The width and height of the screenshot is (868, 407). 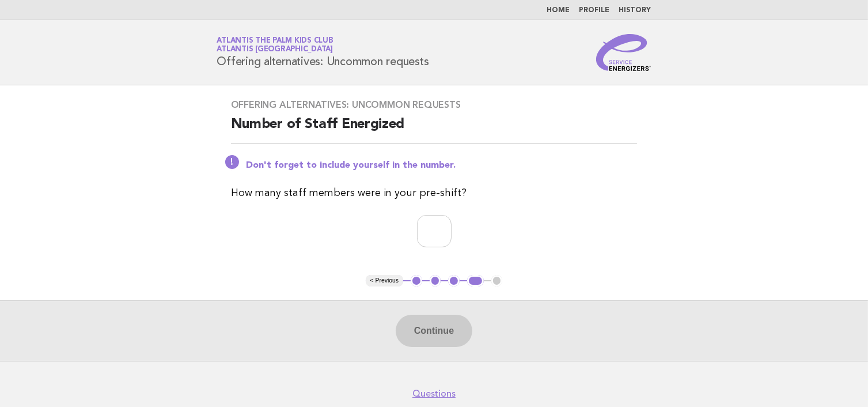 What do you see at coordinates (454, 281) in the screenshot?
I see `button: 3` at bounding box center [454, 281].